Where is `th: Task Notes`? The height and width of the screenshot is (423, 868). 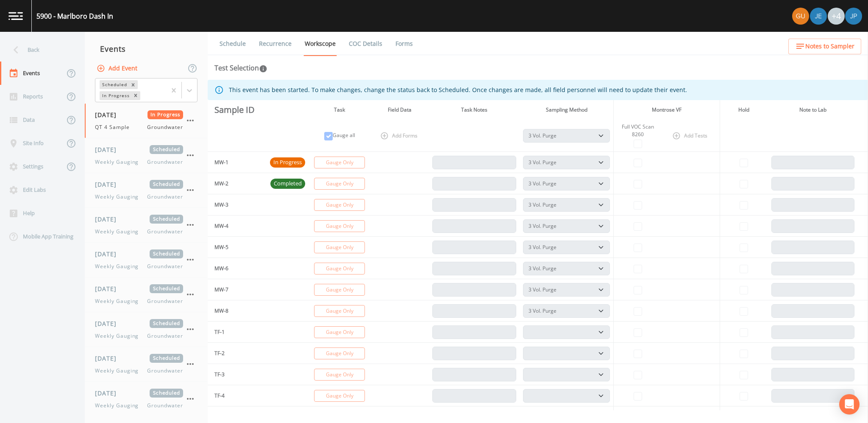 th: Task Notes is located at coordinates (474, 110).